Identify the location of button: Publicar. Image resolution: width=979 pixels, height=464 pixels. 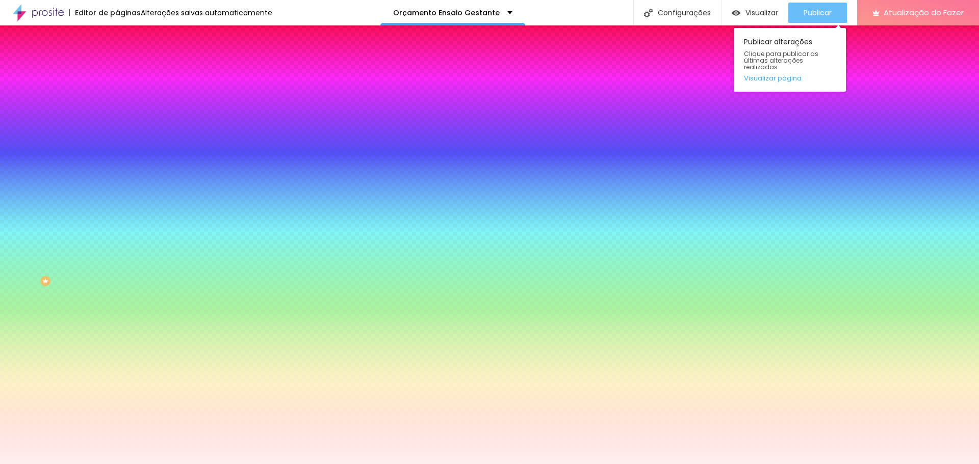
(817, 13).